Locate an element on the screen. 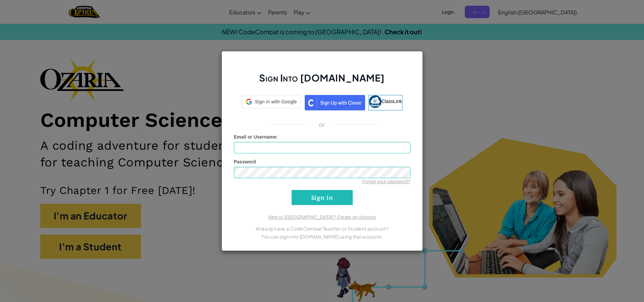 The width and height of the screenshot is (644, 302). a: Sign in with Google is located at coordinates (271, 103).